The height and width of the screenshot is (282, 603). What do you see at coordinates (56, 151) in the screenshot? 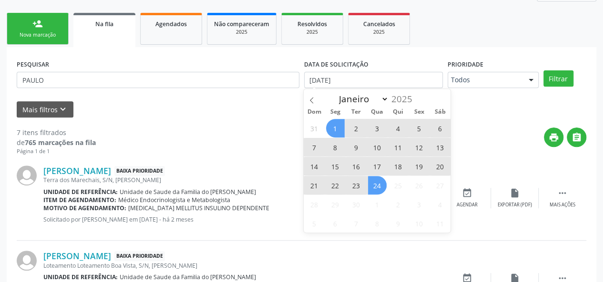
I see `div: Página 1 de 1` at bounding box center [56, 151].